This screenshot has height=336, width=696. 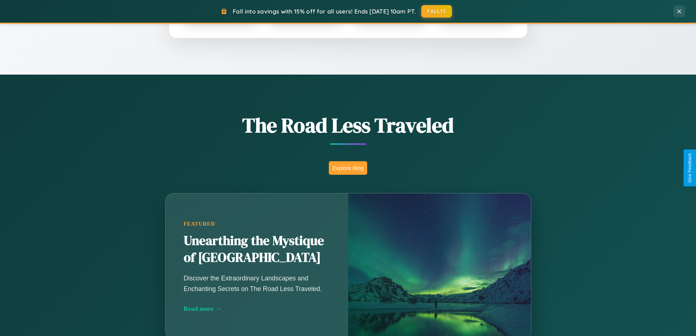 I want to click on div: Featured, so click(x=257, y=224).